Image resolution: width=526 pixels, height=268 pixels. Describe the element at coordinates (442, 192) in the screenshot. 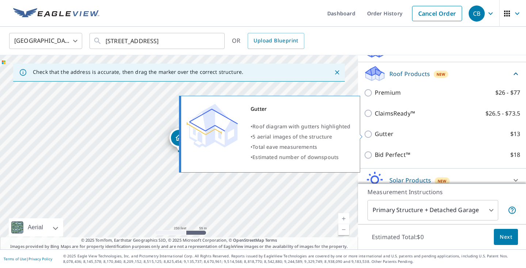

I see `p: Measurement Instructions` at that location.